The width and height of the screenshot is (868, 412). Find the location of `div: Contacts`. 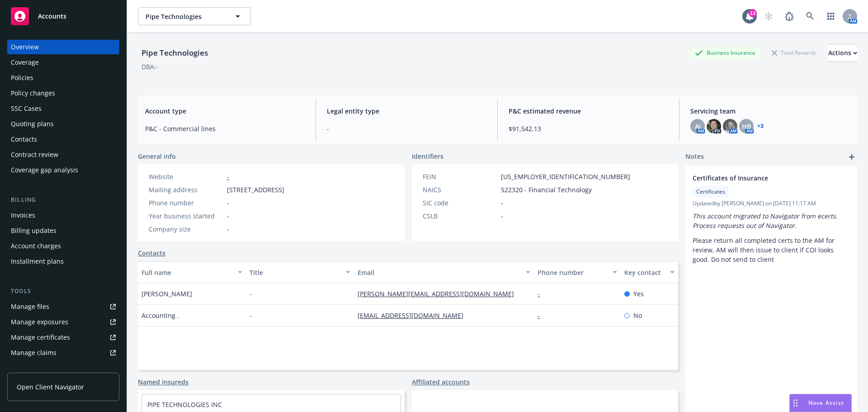

div: Contacts is located at coordinates (24, 140).